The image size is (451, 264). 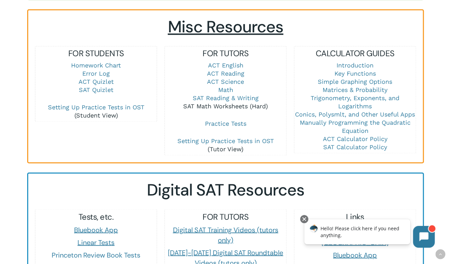 I want to click on h5: Tests, etc., so click(x=96, y=216).